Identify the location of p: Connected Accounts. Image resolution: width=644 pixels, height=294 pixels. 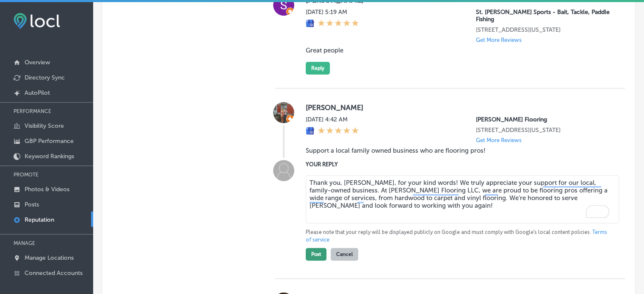
(53, 273).